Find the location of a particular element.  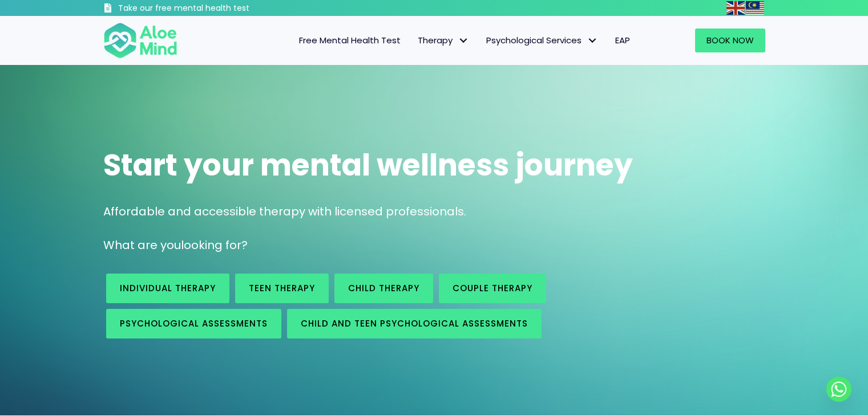

img: en is located at coordinates (736, 8).